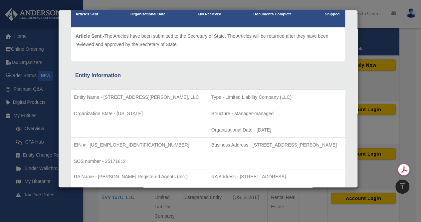 Image resolution: width=421 pixels, height=222 pixels. Describe the element at coordinates (210, 14) in the screenshot. I see `p: EIN Recieved` at that location.